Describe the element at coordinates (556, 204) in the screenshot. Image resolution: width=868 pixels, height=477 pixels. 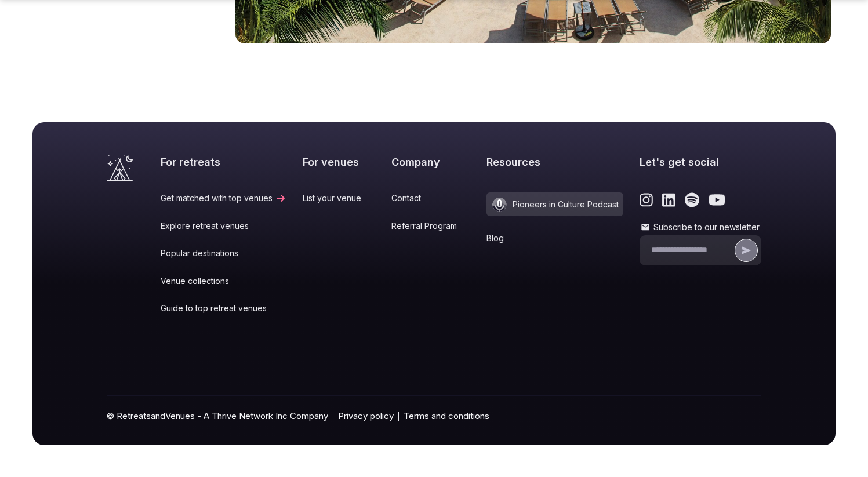
I see `a: Pioneers in Culture Podcast` at that location.